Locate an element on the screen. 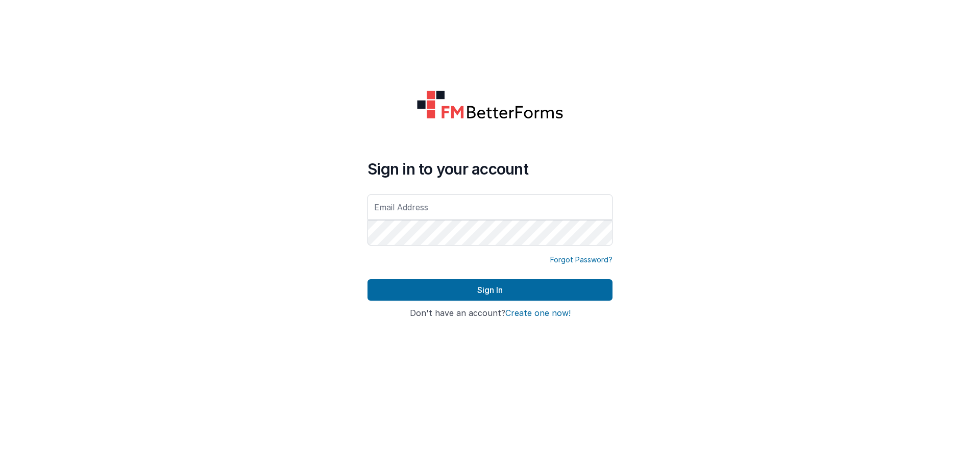 Image resolution: width=980 pixels, height=465 pixels. a: Forgot Password? is located at coordinates (581, 260).